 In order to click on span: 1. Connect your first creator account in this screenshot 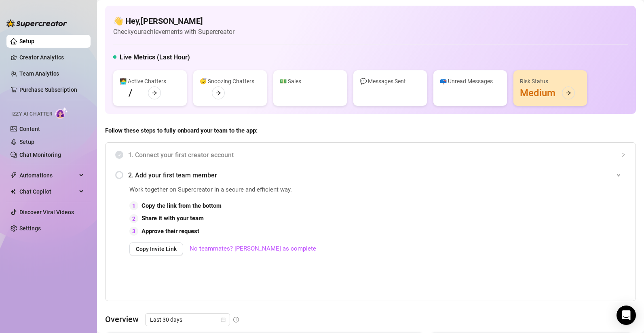, I will do `click(377, 155)`.